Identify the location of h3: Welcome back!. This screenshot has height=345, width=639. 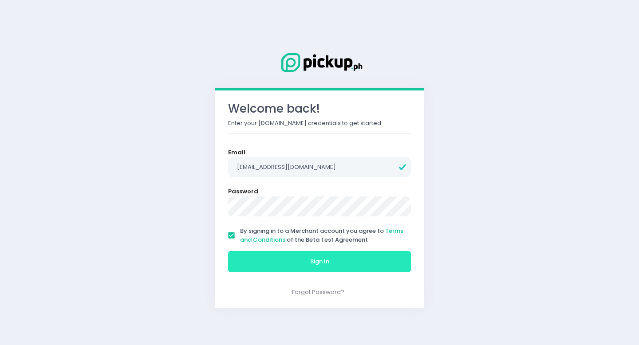
(320, 109).